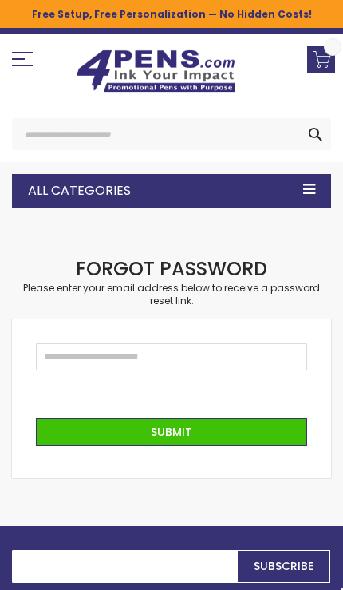 The height and width of the screenshot is (590, 343). What do you see at coordinates (284, 566) in the screenshot?
I see `button: Subscribe` at bounding box center [284, 566].